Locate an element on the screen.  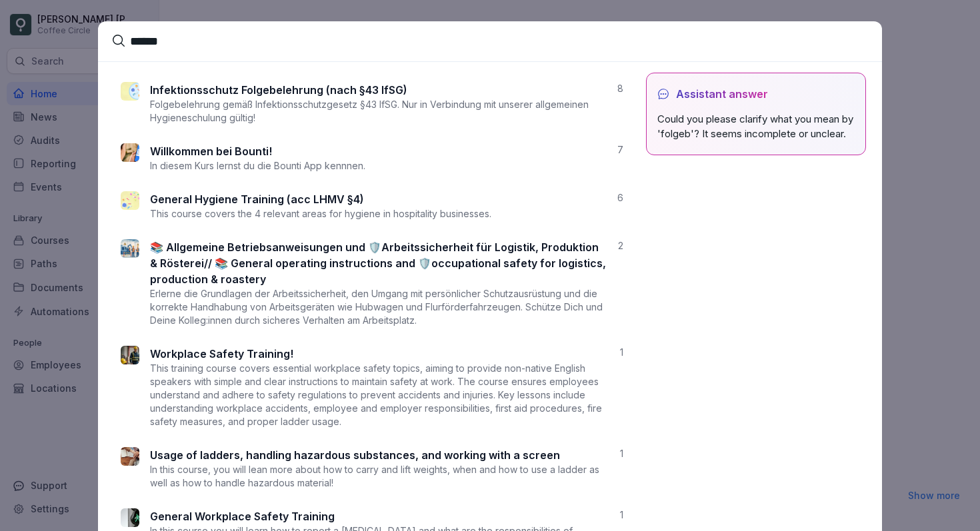
div: Assistant answer is located at coordinates (713, 94).